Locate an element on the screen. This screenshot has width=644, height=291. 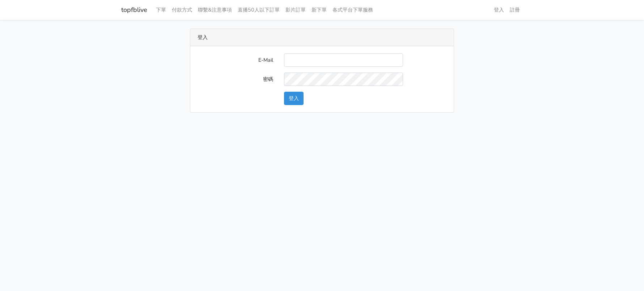
a: 付款方式 is located at coordinates (182, 10).